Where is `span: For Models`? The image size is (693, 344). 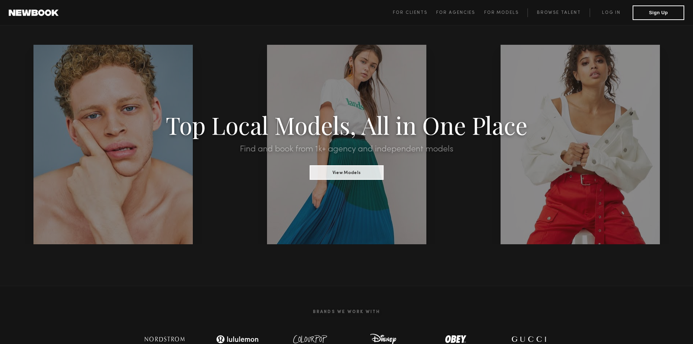
span: For Models is located at coordinates (501, 13).